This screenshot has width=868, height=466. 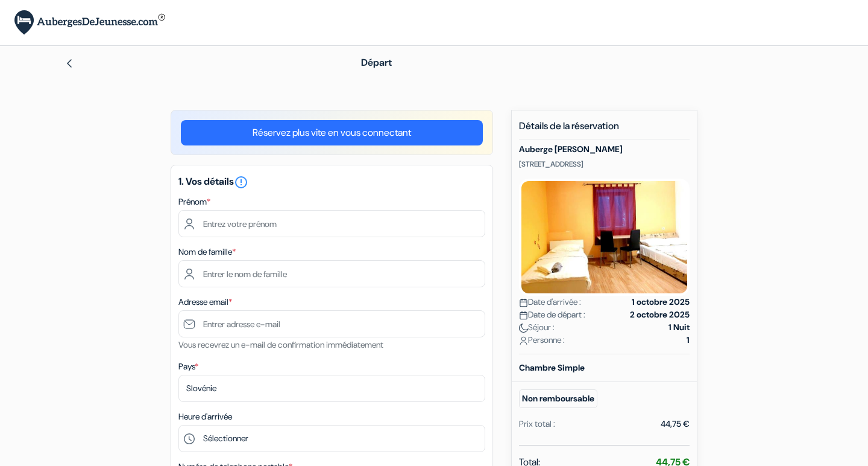 I want to click on label: Nom de famille, so click(x=206, y=252).